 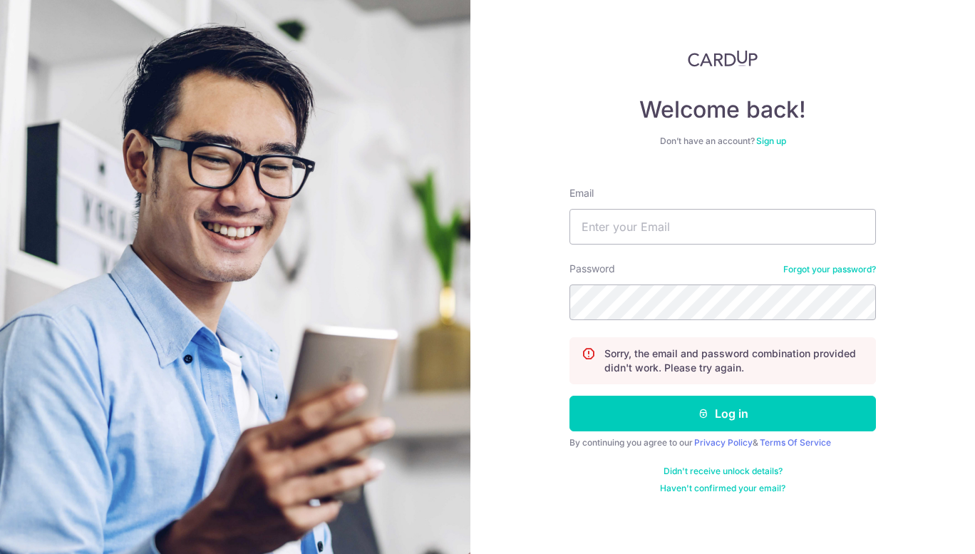 What do you see at coordinates (723, 443) in the screenshot?
I see `div: By continuing you agree to our &` at bounding box center [723, 443].